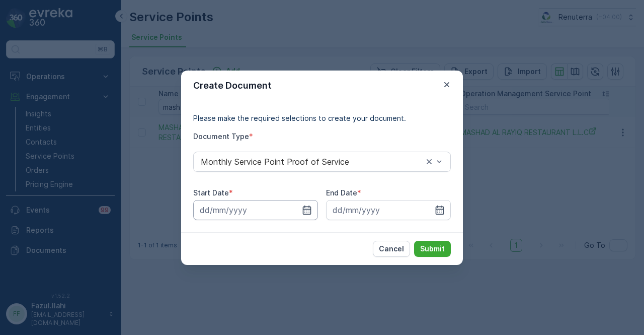 The image size is (644, 335). I want to click on button: Cancel, so click(391, 249).